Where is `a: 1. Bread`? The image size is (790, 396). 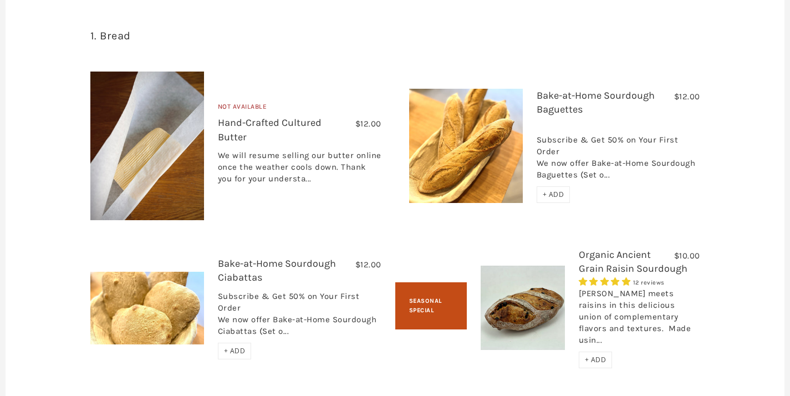
a: 1. Bread is located at coordinates (110, 35).